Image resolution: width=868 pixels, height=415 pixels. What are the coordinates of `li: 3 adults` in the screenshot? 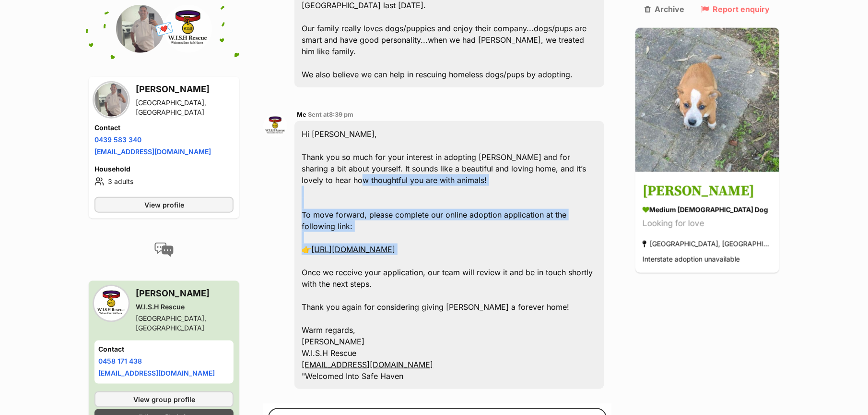 It's located at (164, 181).